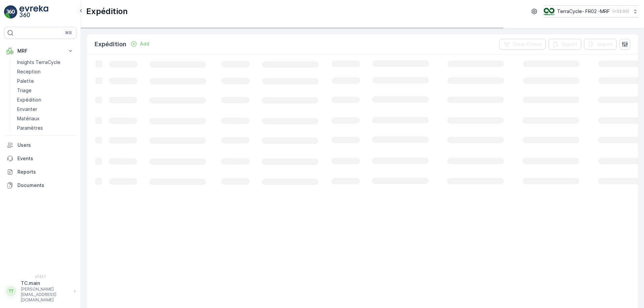  I want to click on p: Users, so click(46, 145).